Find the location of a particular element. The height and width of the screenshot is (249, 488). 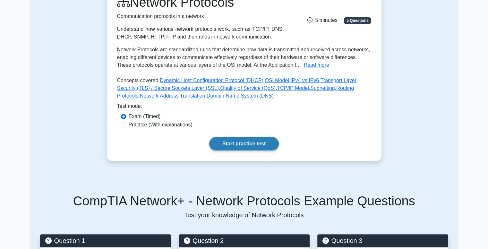

span: 5 Questions is located at coordinates (358, 21).